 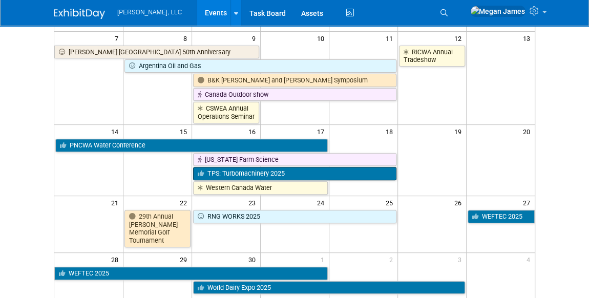 I want to click on span: 1, so click(x=324, y=259).